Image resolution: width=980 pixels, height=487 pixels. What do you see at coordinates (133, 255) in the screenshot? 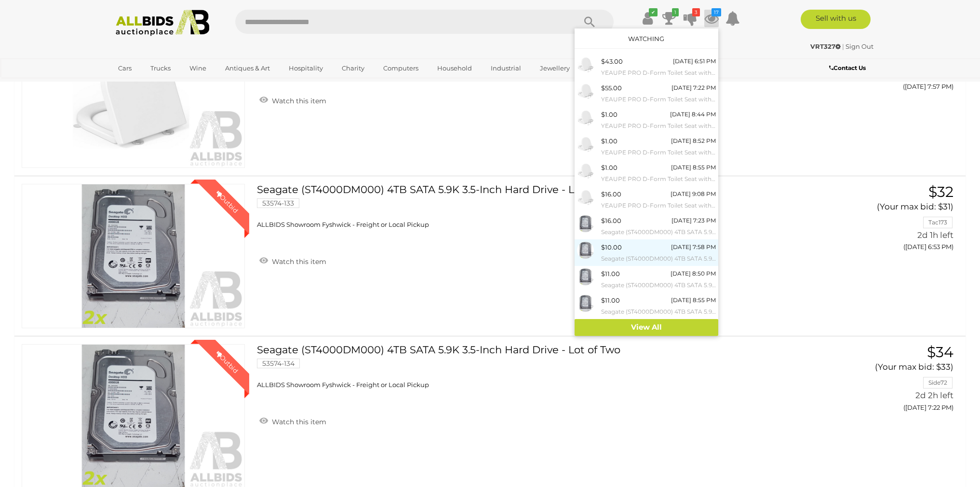
I see `a: Outbid` at bounding box center [133, 255].